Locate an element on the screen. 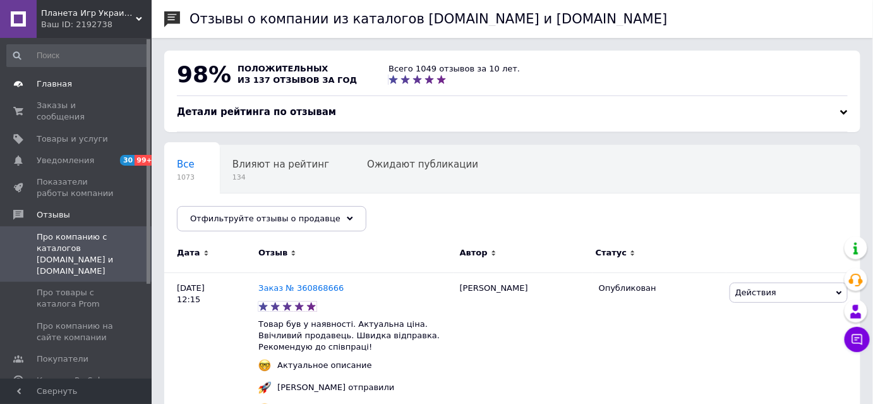 Image resolution: width=873 pixels, height=404 pixels. span: Про компанию на сайте компании is located at coordinates (76, 332).